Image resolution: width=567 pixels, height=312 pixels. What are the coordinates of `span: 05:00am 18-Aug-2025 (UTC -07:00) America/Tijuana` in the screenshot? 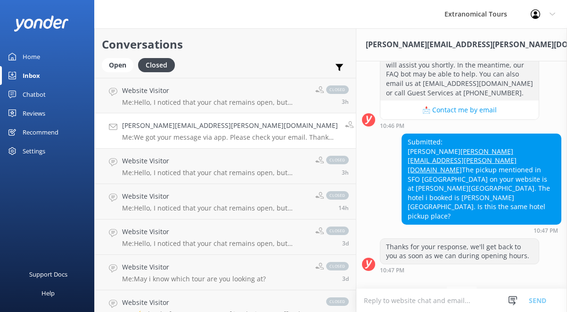 It's located at (345, 101).